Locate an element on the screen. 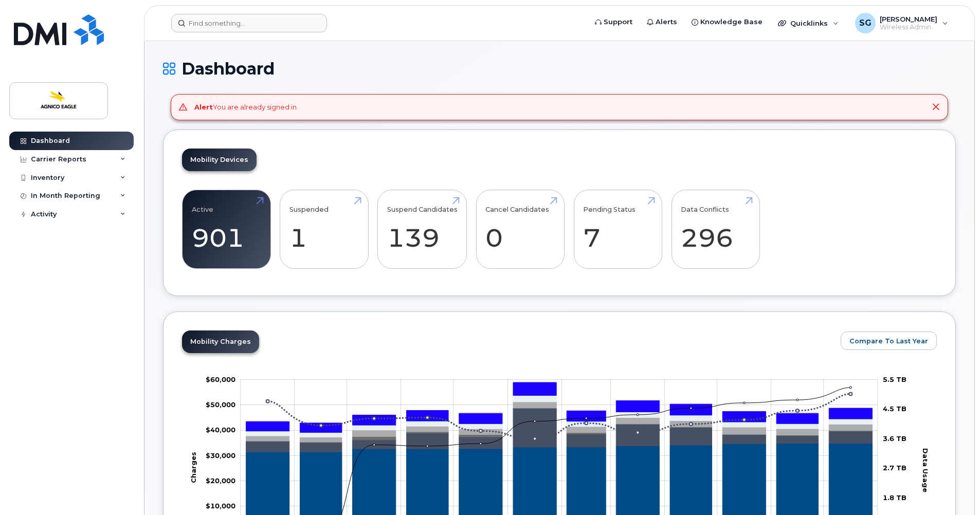 Image resolution: width=980 pixels, height=515 pixels. g: Roaming is located at coordinates (559, 429).